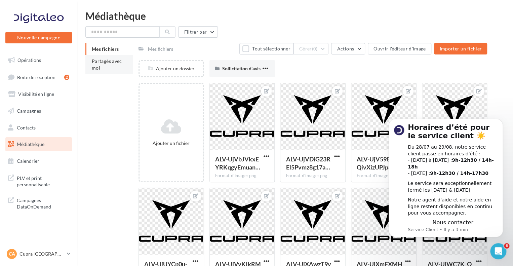 The width and height of the screenshot is (513, 266). I want to click on button: Ouvrir l'éditeur d'image, so click(399, 49).